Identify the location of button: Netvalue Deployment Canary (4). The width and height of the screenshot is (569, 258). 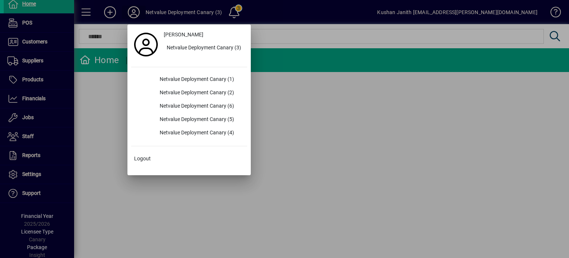
(189, 133).